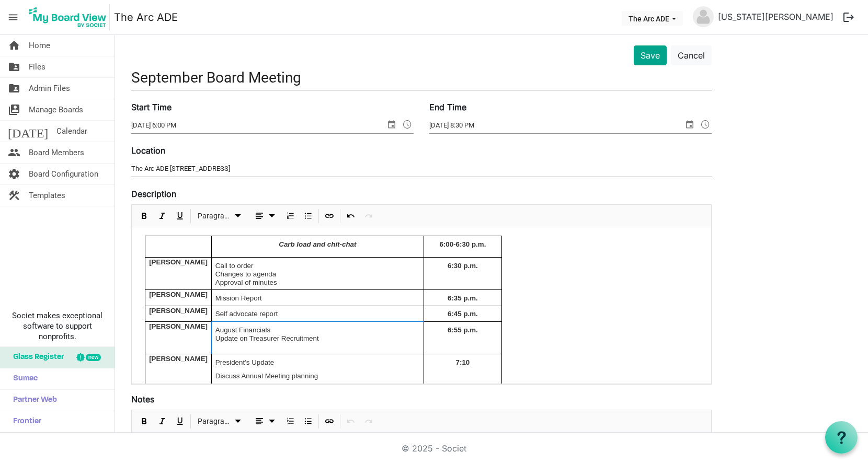  Describe the element at coordinates (243, 330) in the screenshot. I see `span: August Financials` at that location.